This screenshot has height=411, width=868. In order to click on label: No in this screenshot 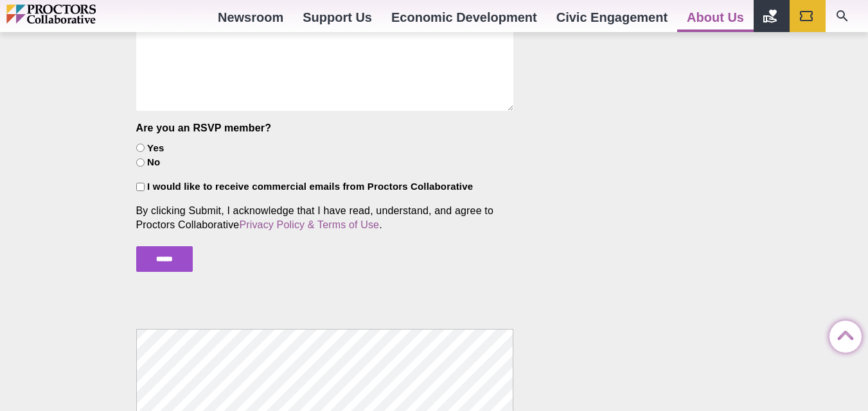, I will do `click(154, 163)`.